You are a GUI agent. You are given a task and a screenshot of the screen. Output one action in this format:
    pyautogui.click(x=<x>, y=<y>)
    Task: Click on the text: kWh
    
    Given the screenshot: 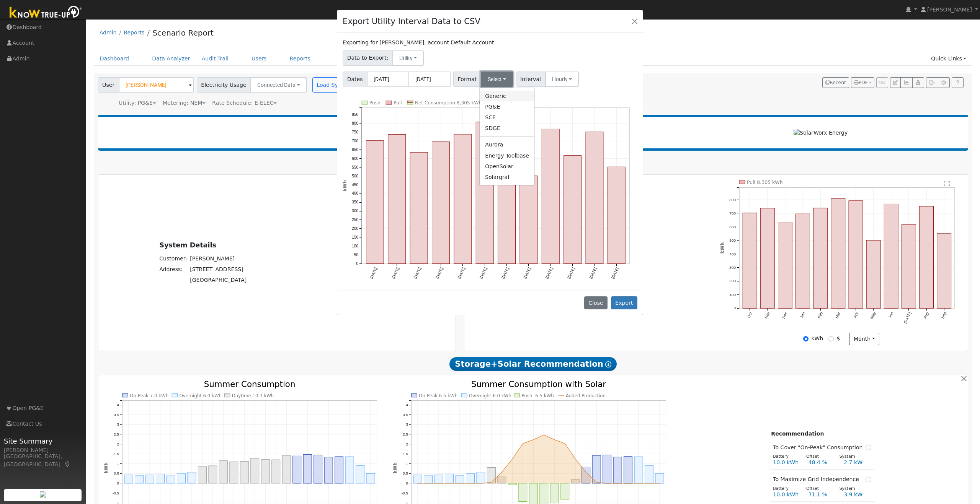 What is the action you would take?
    pyautogui.click(x=345, y=186)
    